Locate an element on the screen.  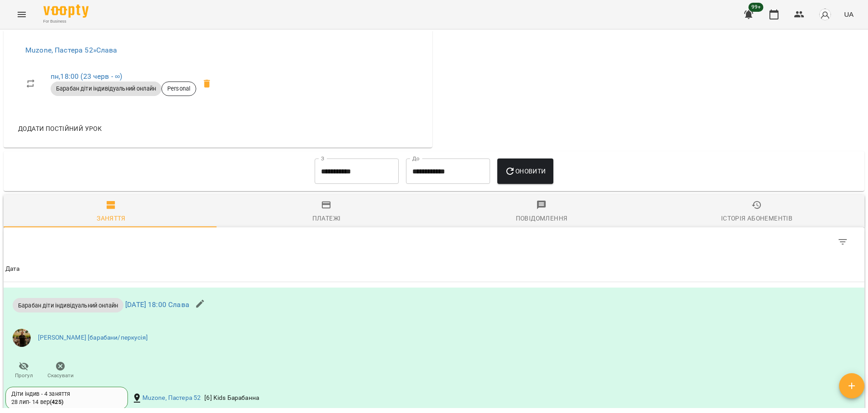
span: Прогул is located at coordinates (24, 375).